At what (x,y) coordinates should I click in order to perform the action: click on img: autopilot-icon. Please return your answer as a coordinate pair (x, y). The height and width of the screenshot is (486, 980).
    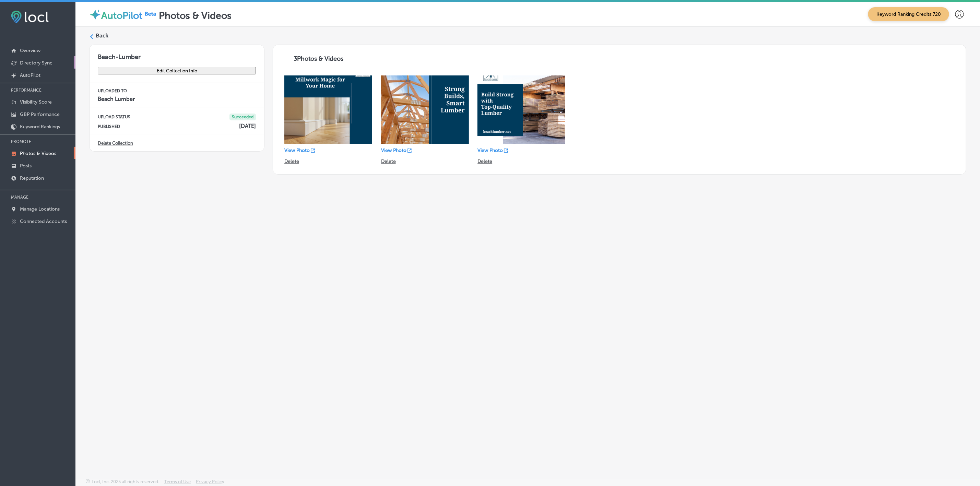
    Looking at the image, I should click on (95, 15).